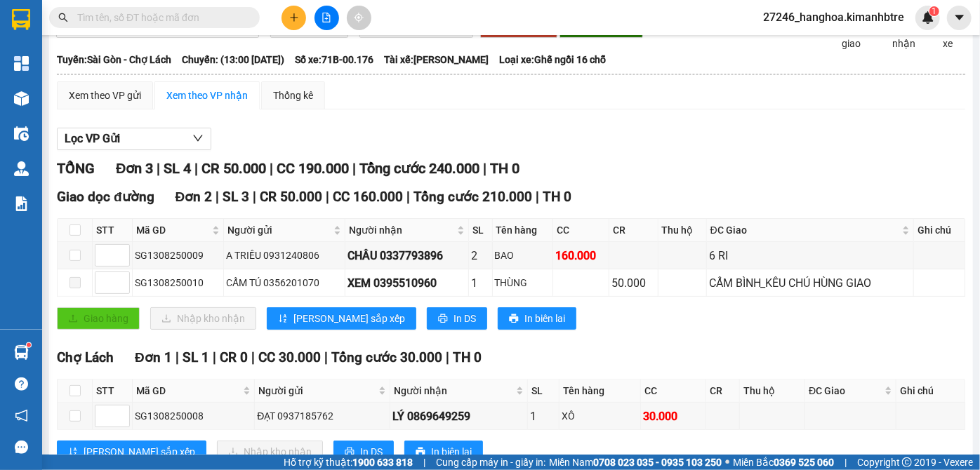  What do you see at coordinates (371, 452) in the screenshot?
I see `span: In DS` at bounding box center [371, 452].